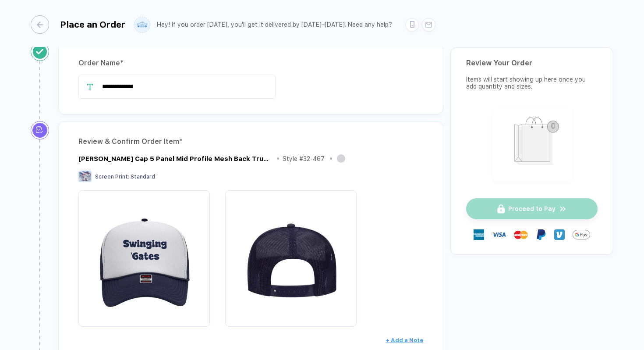 This screenshot has width=644, height=350. What do you see at coordinates (144, 256) in the screenshot?
I see `img: c260ca4a-695c-4103-b7b4-5ecc25ae2b36_nt_front_1759111831341.jpg` at bounding box center [144, 256].